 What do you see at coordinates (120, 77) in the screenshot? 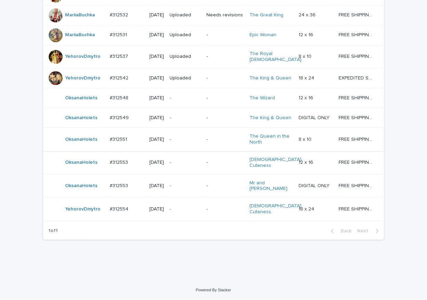
I see `p: #312542` at bounding box center [120, 77].